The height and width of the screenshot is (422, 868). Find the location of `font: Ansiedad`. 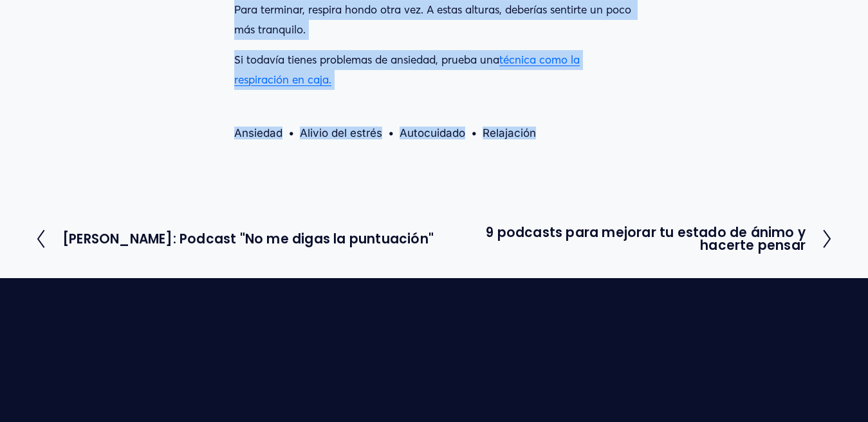

font: Ansiedad is located at coordinates (258, 133).